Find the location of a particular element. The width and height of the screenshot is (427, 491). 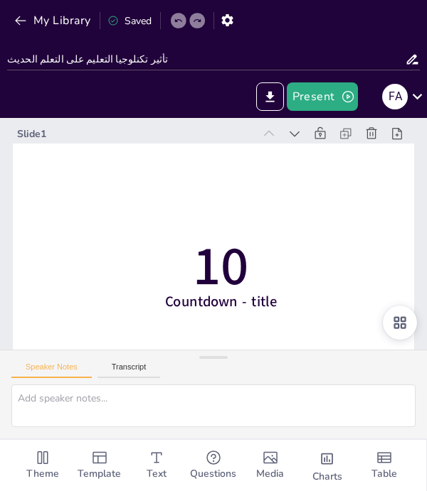

div: Slide 1 is located at coordinates (135, 134).